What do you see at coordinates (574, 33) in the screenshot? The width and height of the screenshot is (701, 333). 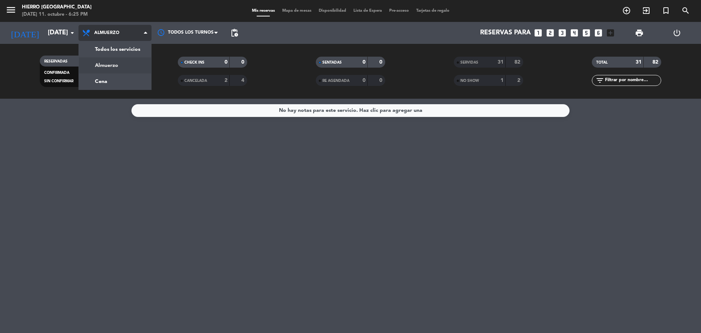 I see `i: looks_4` at bounding box center [574, 33].